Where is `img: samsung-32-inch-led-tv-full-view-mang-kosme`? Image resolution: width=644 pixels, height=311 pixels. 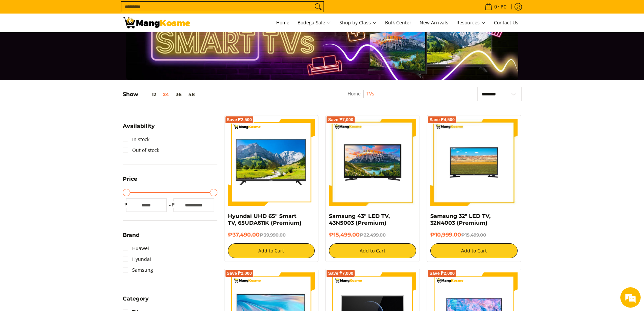
img: samsung-32-inch-led-tv-full-view-mang-kosme is located at coordinates (474, 162).